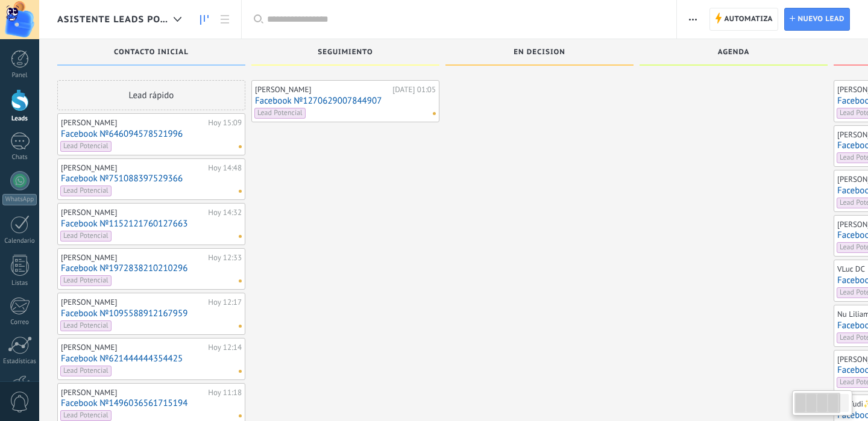 This screenshot has height=421, width=868. I want to click on span: Contacto inicial, so click(151, 52).